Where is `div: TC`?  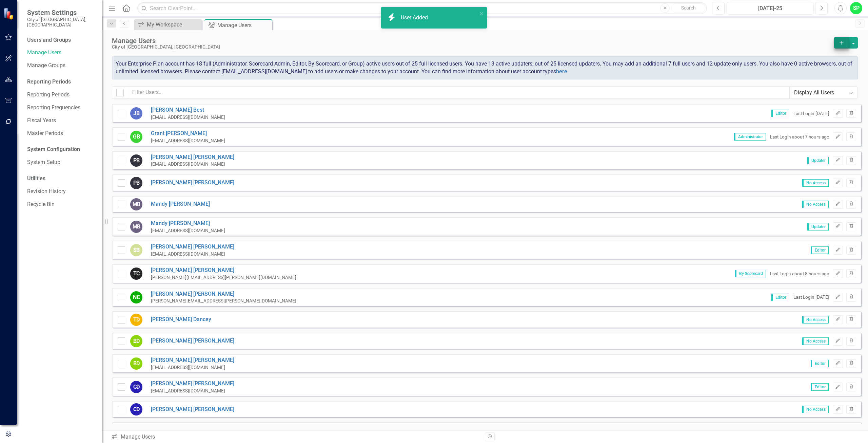 div: TC is located at coordinates (137, 273).